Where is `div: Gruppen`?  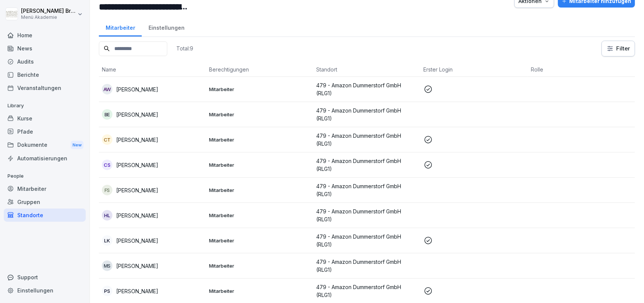 div: Gruppen is located at coordinates (45, 202).